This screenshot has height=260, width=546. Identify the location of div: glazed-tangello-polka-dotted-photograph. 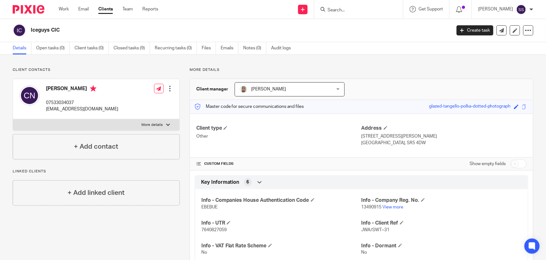
(470, 107).